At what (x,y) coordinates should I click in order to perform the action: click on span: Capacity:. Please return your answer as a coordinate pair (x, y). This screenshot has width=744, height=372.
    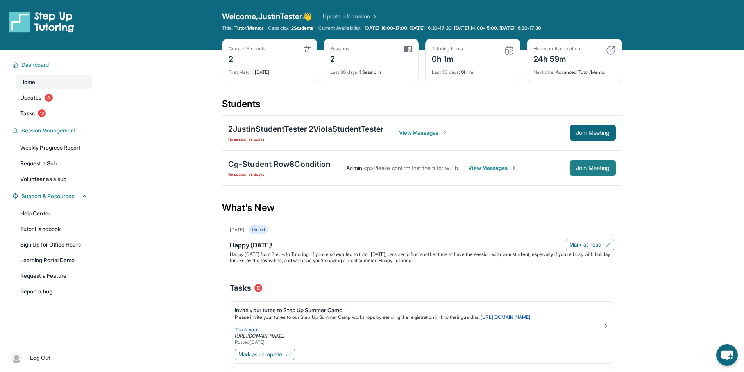
    Looking at the image, I should click on (279, 28).